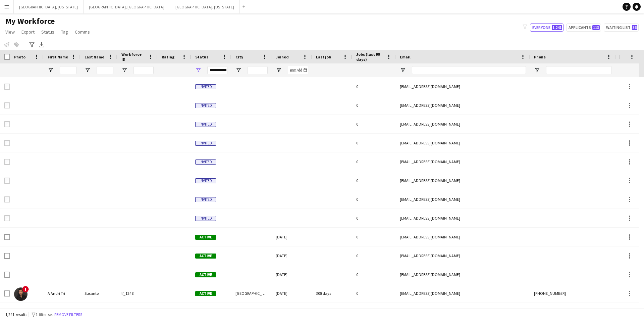  Describe the element at coordinates (547, 28) in the screenshot. I see `button: Everyone1,241` at that location.